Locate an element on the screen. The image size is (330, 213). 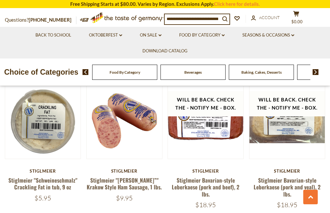
span: Food By Category is located at coordinates (125, 72).